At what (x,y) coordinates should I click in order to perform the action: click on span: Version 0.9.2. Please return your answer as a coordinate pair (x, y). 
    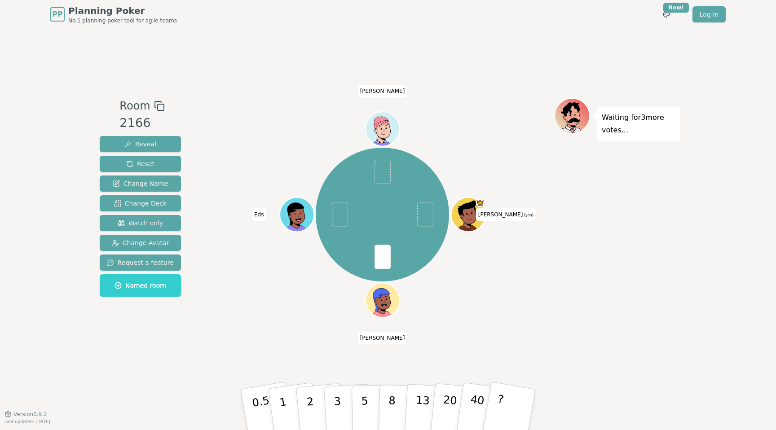
    Looking at the image, I should click on (30, 415).